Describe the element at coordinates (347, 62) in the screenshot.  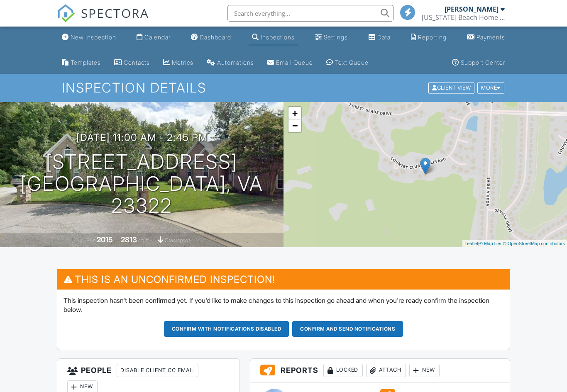
I see `a: Text Queue` at that location.